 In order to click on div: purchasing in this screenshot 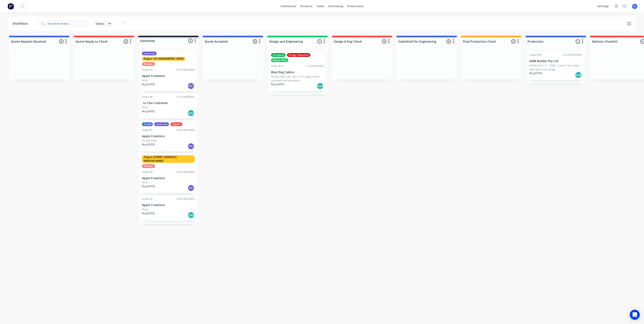, I will do `click(336, 6)`.